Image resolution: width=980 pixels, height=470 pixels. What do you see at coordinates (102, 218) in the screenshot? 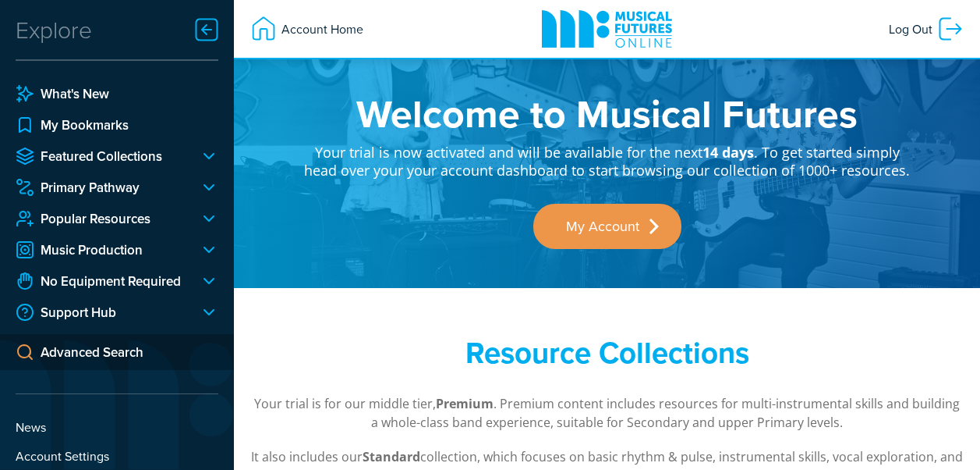
I see `a: Popular Resources` at bounding box center [102, 218].